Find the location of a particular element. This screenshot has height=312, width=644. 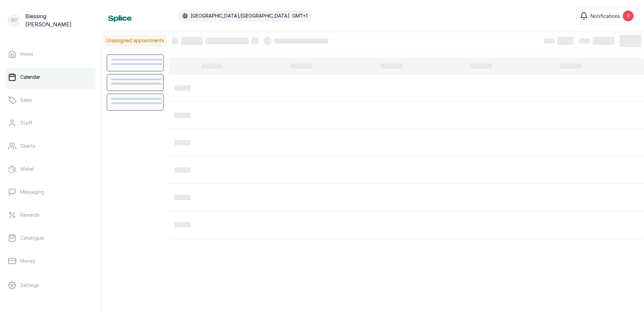

p: Catalogue is located at coordinates (32, 238).